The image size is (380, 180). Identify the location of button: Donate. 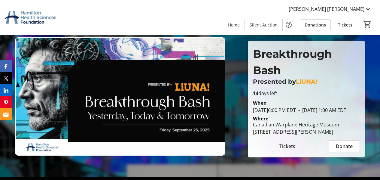
(345, 146).